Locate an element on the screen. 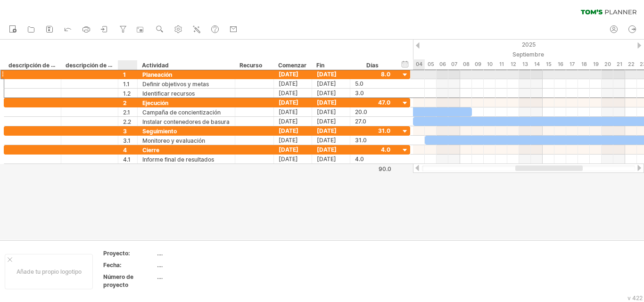 The image size is (644, 302). font: 04 is located at coordinates (419, 64).